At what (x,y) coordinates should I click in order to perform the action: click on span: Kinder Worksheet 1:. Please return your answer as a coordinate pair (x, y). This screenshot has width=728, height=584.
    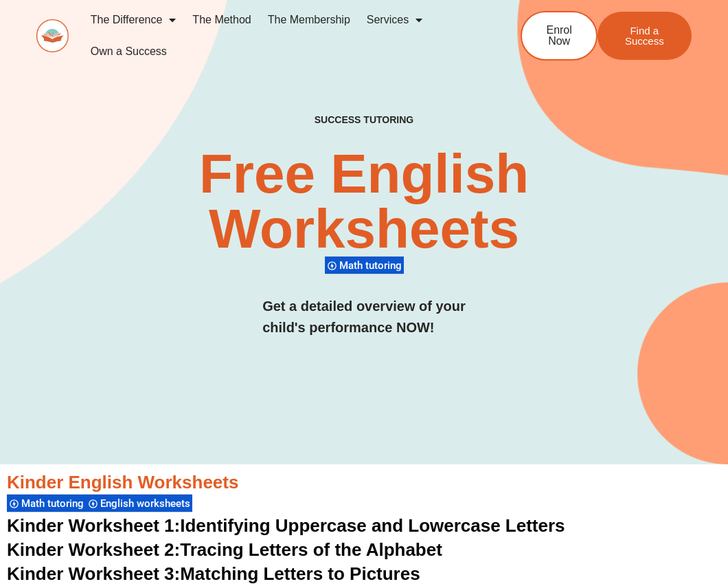
    Looking at the image, I should click on (94, 525).